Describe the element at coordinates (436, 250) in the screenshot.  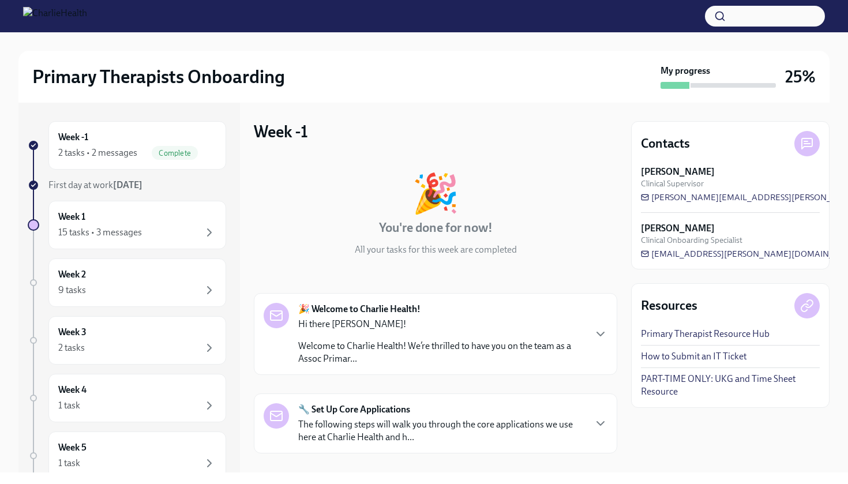
I see `p: All your tasks for this week are completed` at that location.